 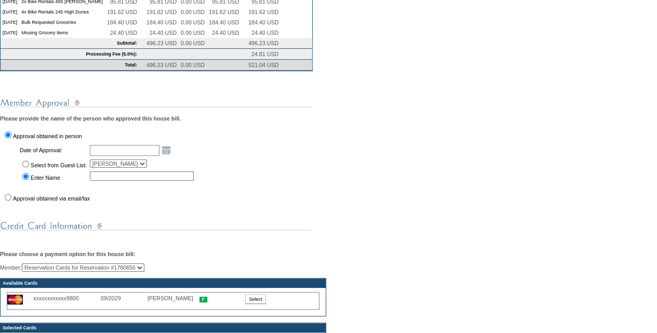 What do you see at coordinates (163, 283) in the screenshot?
I see `td: Available Cards` at bounding box center [163, 283].